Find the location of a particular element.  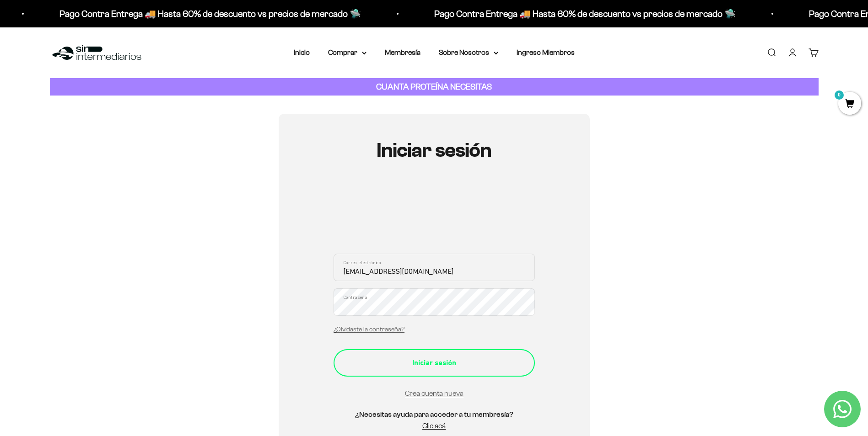

a: 0 is located at coordinates (849, 104).